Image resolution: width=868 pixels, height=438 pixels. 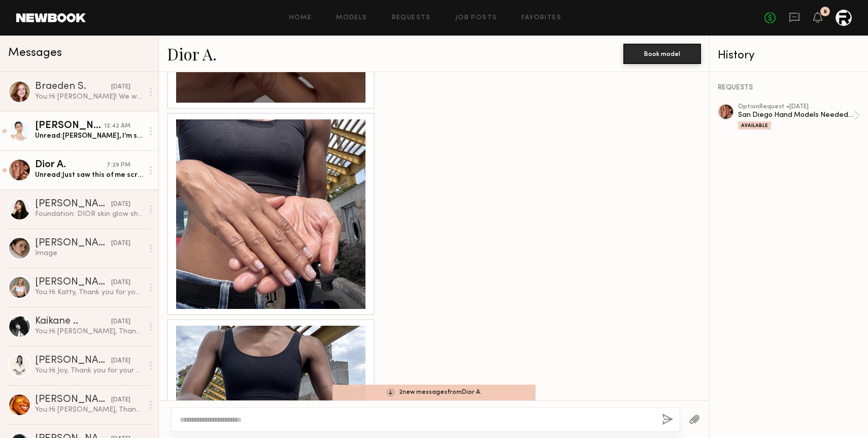 I want to click on a: Dior A., so click(x=192, y=54).